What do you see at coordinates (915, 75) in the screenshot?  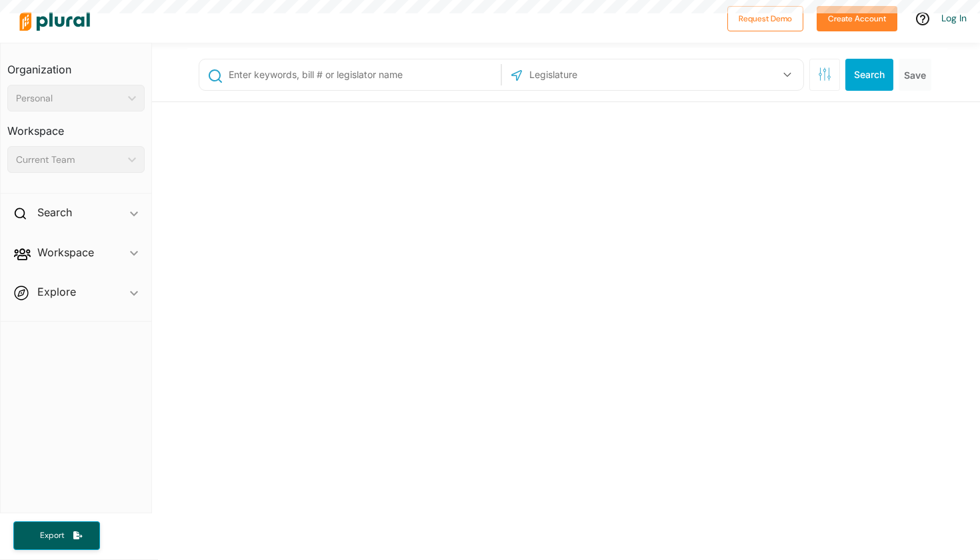 I see `button: Save` at bounding box center [915, 75].